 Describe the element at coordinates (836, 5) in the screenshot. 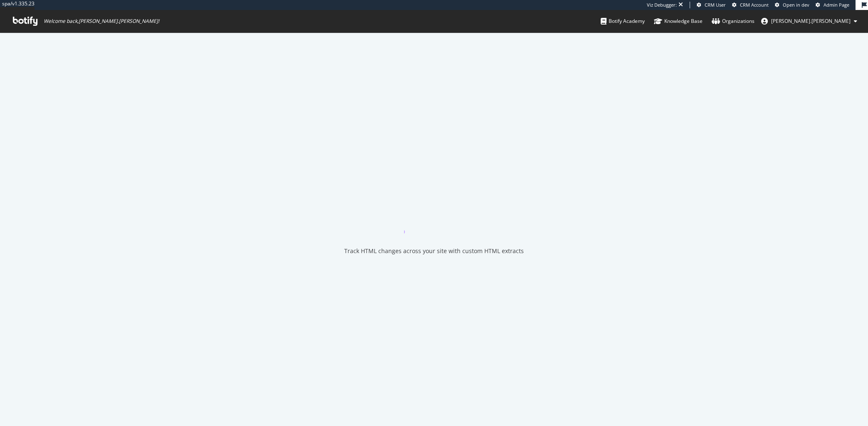

I see `span: Admin Page` at that location.